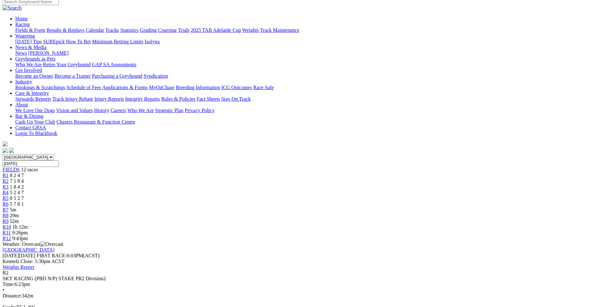 This screenshot has height=307, width=589. Describe the element at coordinates (31, 47) in the screenshot. I see `a: News & Media` at that location.